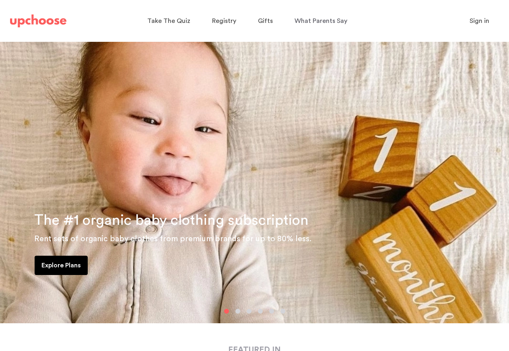 Image resolution: width=509 pixels, height=351 pixels. What do you see at coordinates (320, 21) in the screenshot?
I see `span: What Parents Say` at bounding box center [320, 21].